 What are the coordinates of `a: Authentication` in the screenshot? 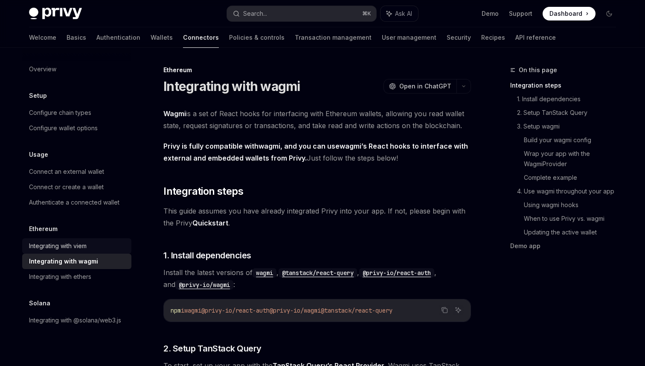 It's located at (118, 38).